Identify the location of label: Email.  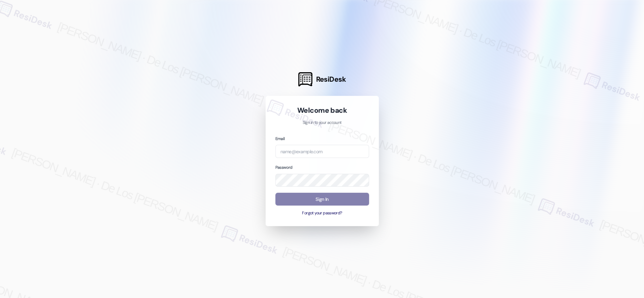
(280, 139).